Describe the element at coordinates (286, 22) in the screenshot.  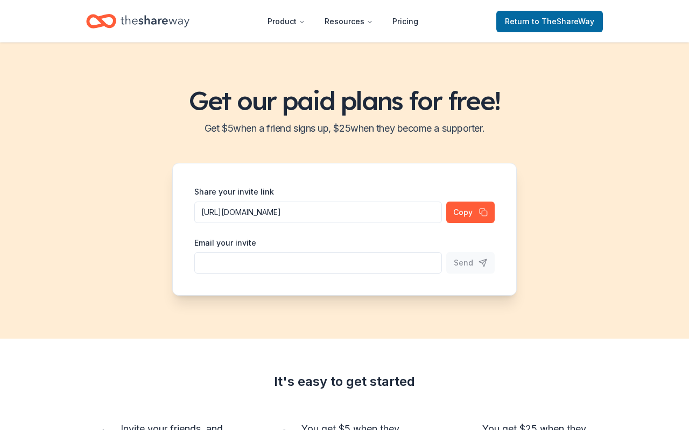
I see `button: Product` at that location.